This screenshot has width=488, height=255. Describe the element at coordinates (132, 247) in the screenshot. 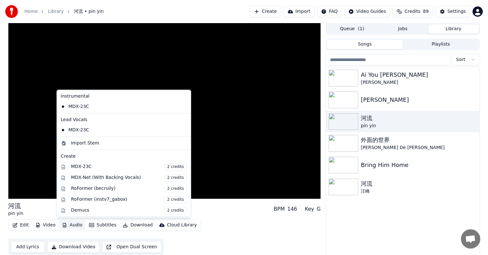

I see `button: Open Dual Screen` at that location.